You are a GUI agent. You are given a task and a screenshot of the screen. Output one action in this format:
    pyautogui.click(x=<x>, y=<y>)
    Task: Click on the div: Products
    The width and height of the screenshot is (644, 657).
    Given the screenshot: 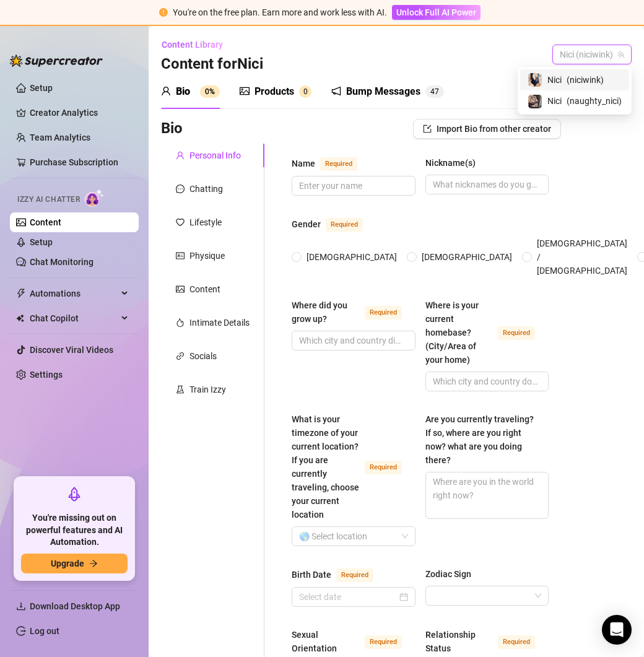 What is the action you would take?
    pyautogui.click(x=274, y=92)
    